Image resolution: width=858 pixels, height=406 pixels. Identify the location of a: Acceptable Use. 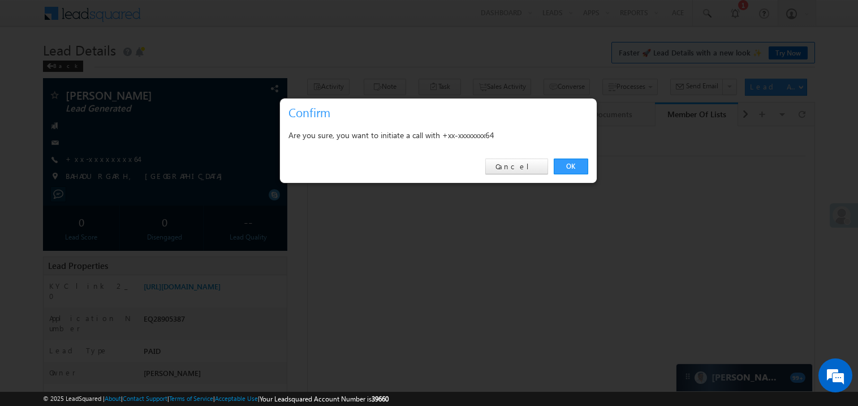
(236, 398).